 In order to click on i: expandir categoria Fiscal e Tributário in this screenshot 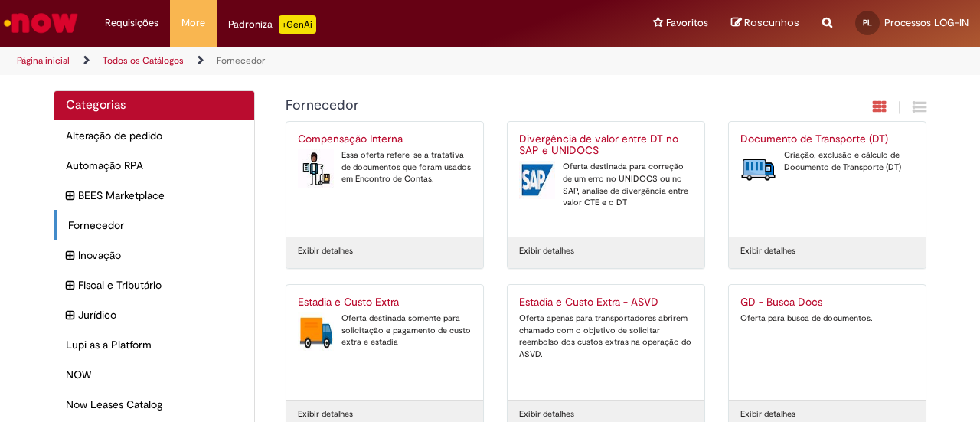, I will do `click(70, 285)`.